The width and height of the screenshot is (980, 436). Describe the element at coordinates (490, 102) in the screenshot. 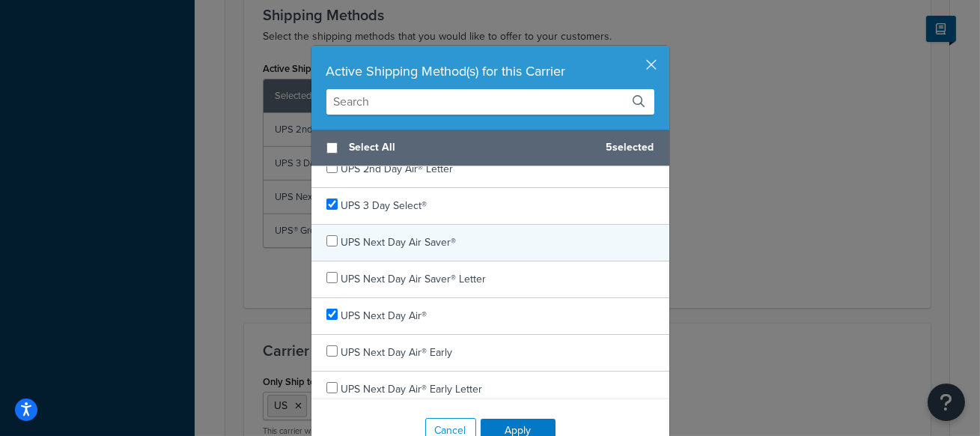

I see `input: Search` at that location.